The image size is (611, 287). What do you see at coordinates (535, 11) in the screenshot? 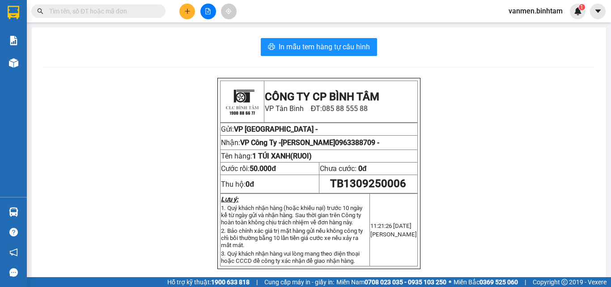
I see `span: vanmen.binhtam` at bounding box center [535, 11].